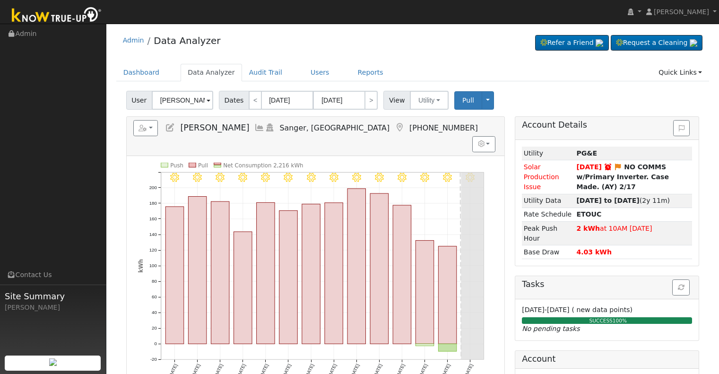 This screenshot has height=374, width=719. Describe the element at coordinates (541, 177) in the screenshot. I see `span: Solar Production Issue` at that location.